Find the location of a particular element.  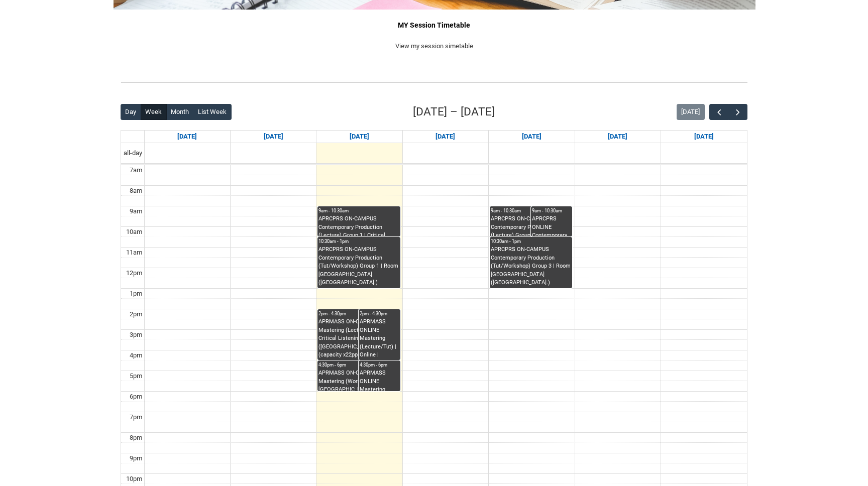

div: 10am is located at coordinates (134, 232).